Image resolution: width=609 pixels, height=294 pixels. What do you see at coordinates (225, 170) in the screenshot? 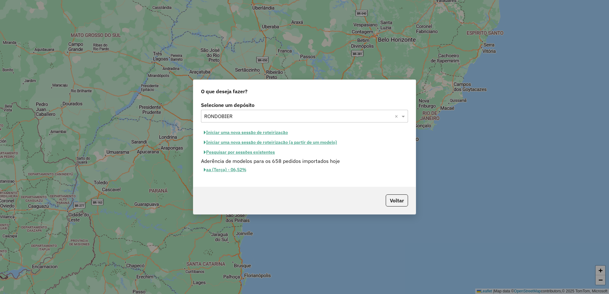
I see `button: aa (Terça) - 06,52%` at bounding box center [225, 170].